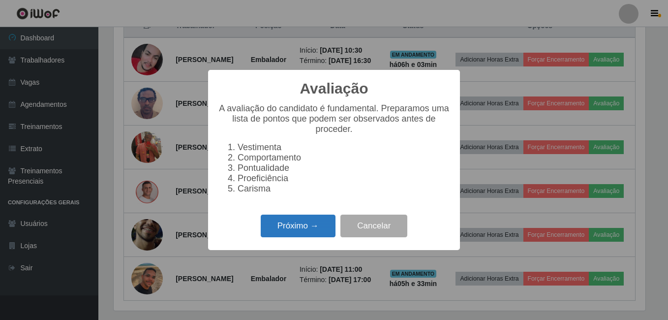 The image size is (668, 320). What do you see at coordinates (298, 226) in the screenshot?
I see `button: Próximo →` at bounding box center [298, 226].